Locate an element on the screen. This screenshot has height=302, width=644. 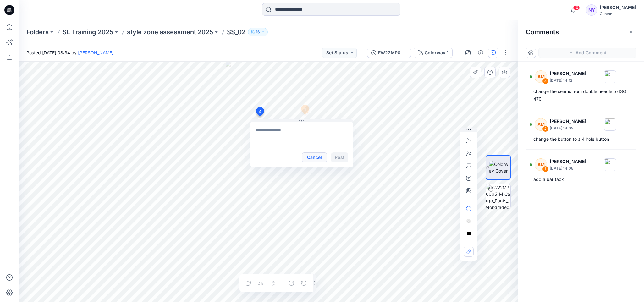
p: 16 is located at coordinates (258, 32).